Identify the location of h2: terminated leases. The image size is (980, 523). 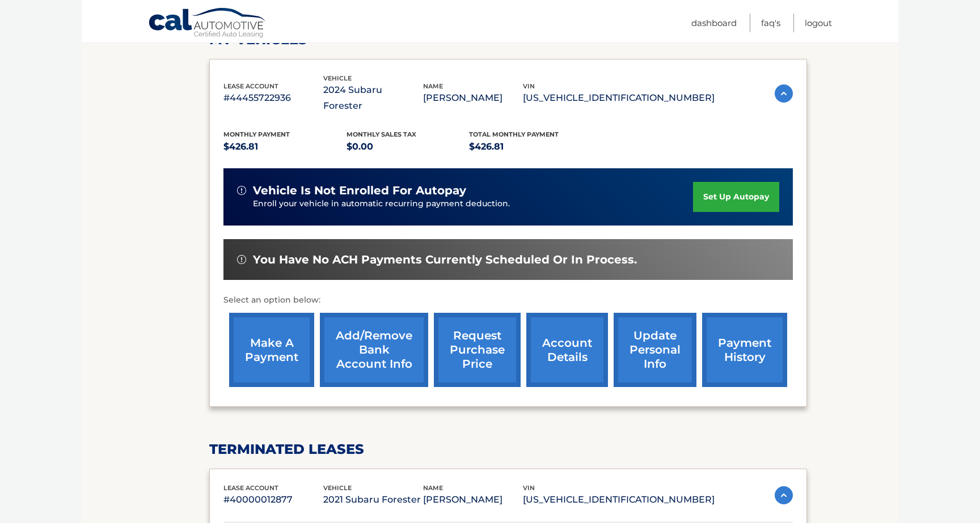
(509, 449).